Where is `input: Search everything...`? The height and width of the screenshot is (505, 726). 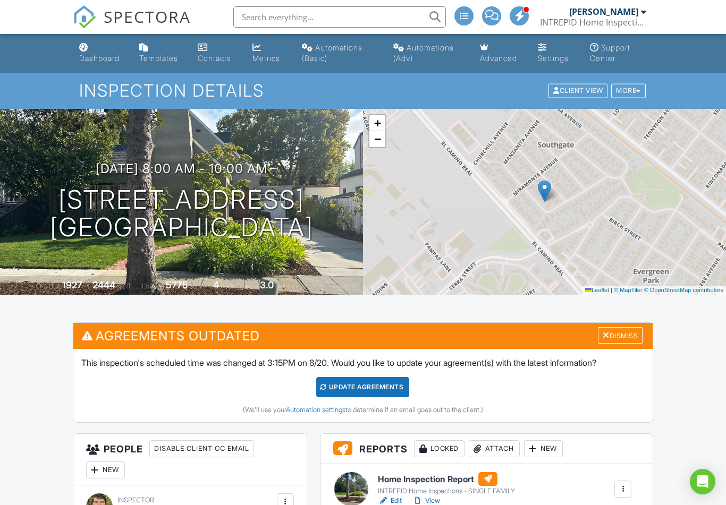 input: Search everything... is located at coordinates (340, 17).